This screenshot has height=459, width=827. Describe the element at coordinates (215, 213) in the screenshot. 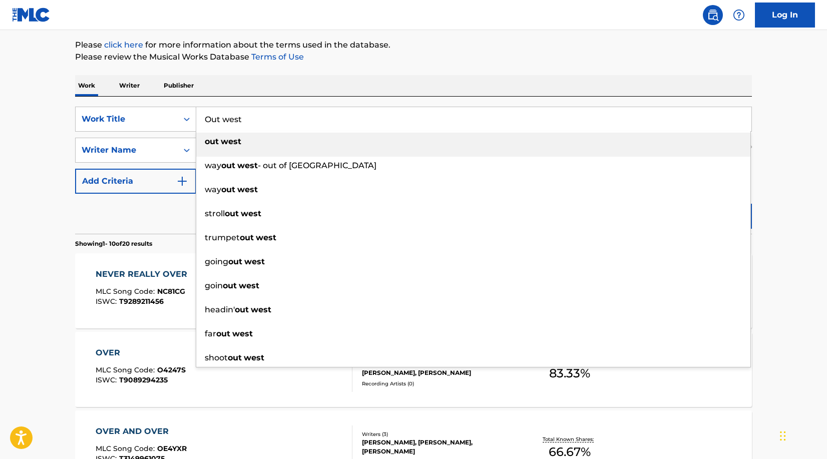

I see `span: stroll` at that location.